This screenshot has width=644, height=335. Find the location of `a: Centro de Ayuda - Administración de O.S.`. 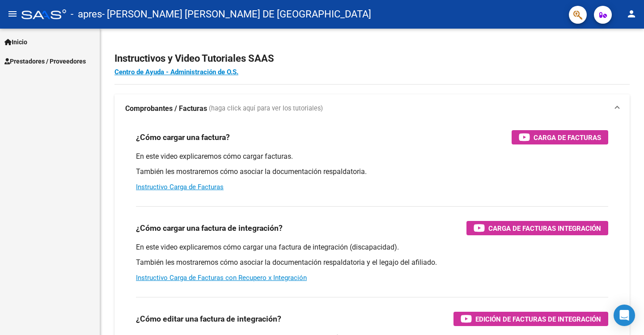

a: Centro de Ayuda - Administración de O.S. is located at coordinates (176, 72).